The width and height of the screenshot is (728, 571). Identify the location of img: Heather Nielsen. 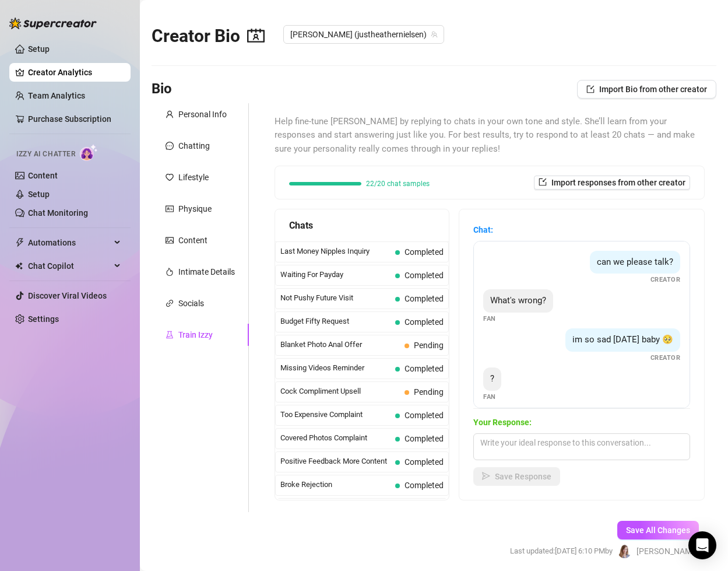
(624, 551).